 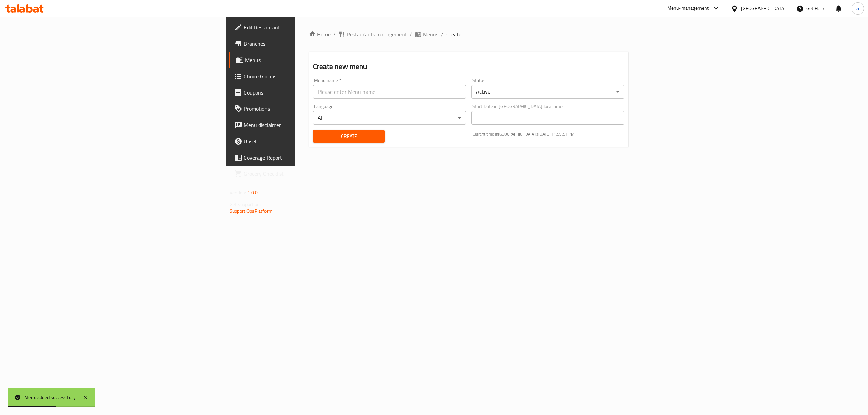 What do you see at coordinates (238, 193) in the screenshot?
I see `span: Version:` at bounding box center [238, 193].